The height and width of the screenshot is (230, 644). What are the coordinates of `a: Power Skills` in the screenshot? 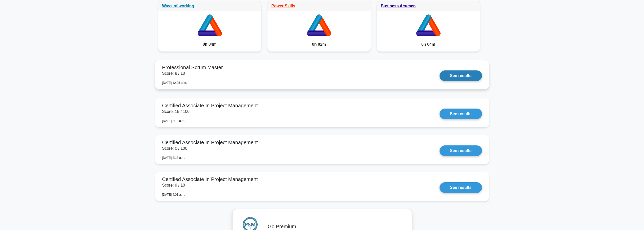 It's located at (283, 6).